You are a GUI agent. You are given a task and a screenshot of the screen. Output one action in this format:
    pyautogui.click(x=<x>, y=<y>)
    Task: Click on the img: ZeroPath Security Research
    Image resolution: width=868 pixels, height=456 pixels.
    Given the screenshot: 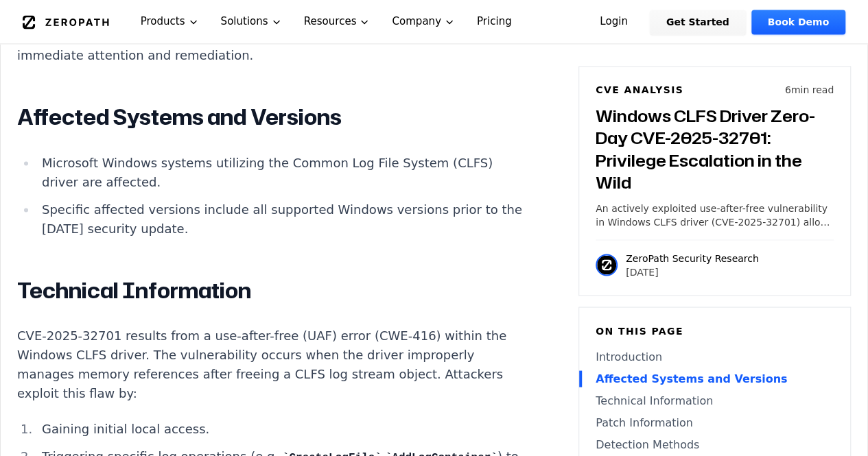 What is the action you would take?
    pyautogui.click(x=607, y=264)
    